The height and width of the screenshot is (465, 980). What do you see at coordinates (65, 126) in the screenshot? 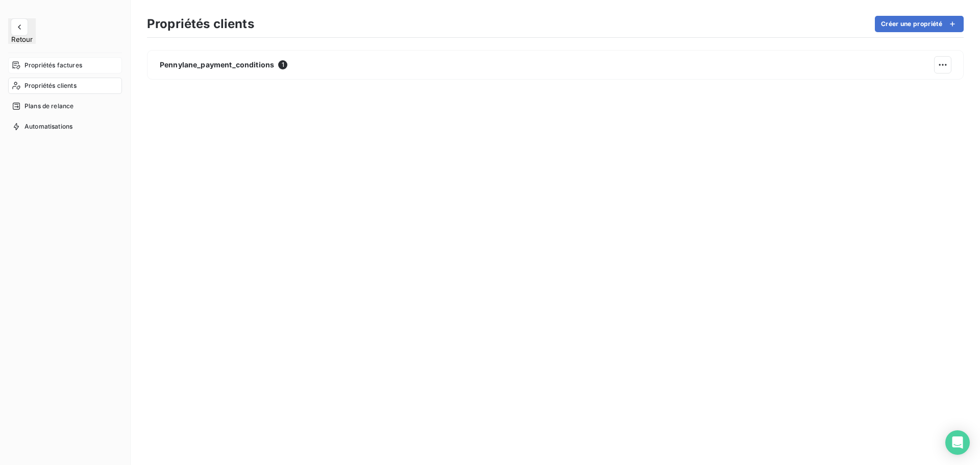
I see `a: Automatisations` at bounding box center [65, 126].